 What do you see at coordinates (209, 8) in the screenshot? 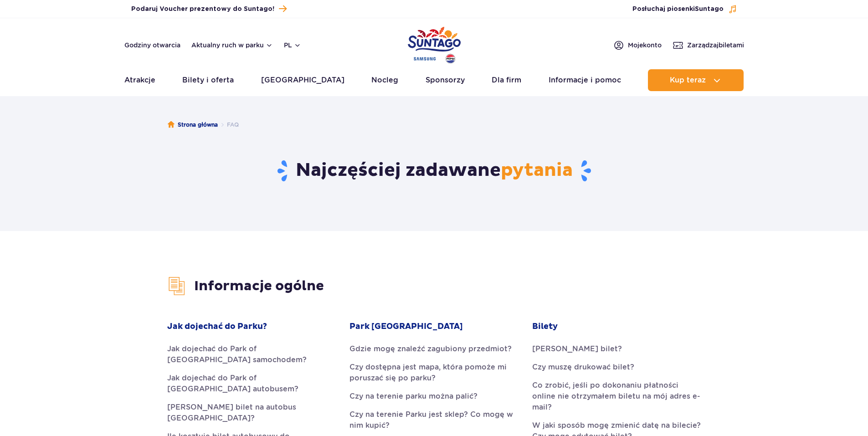
I see `a: Podaruj Voucher prezentowy do Suntago!` at bounding box center [209, 8].